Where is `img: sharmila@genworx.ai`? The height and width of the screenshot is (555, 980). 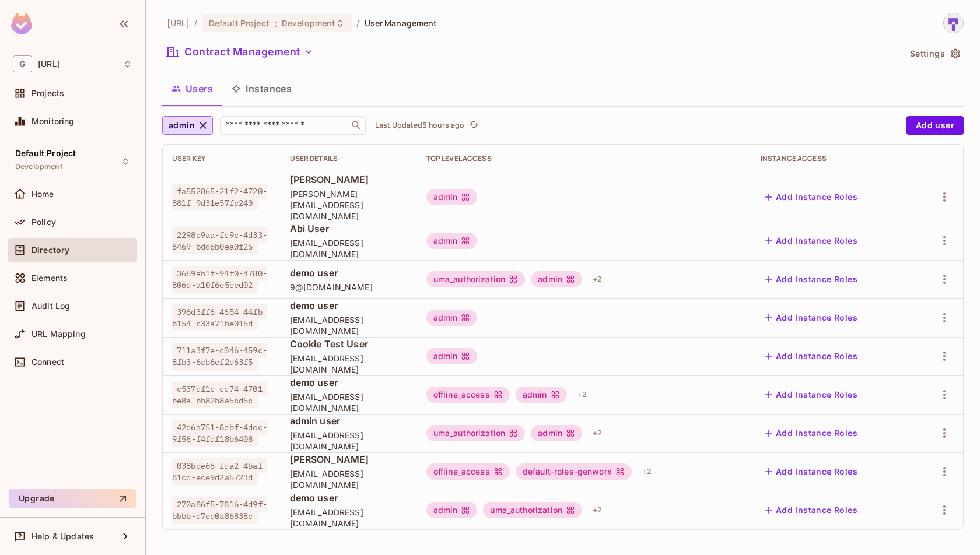
img: sharmila@genworx.ai is located at coordinates (953, 23).